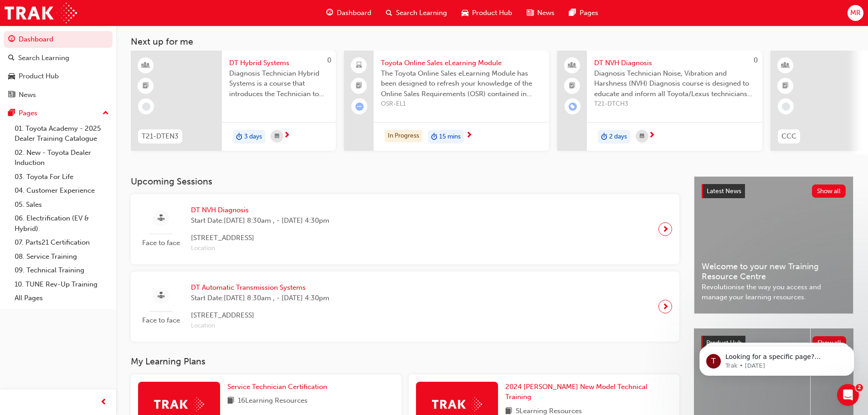 The width and height of the screenshot is (868, 415). I want to click on span: 15 mins, so click(450, 137).